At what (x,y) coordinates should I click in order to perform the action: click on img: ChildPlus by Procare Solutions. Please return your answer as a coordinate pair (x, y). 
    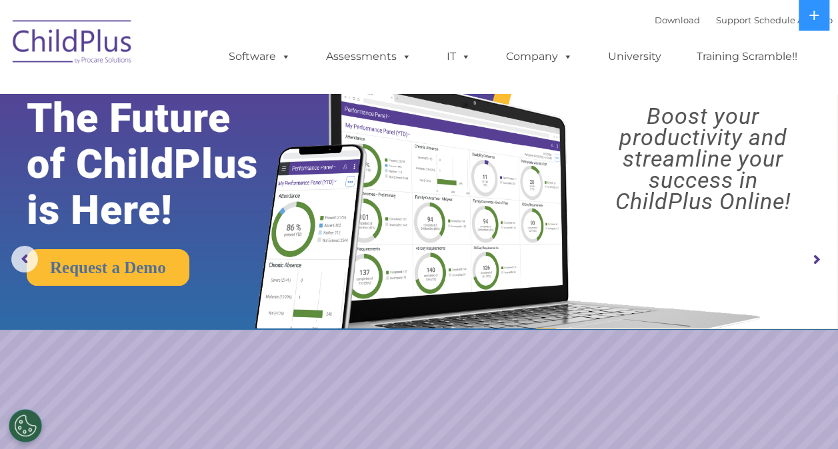
    Looking at the image, I should click on (73, 44).